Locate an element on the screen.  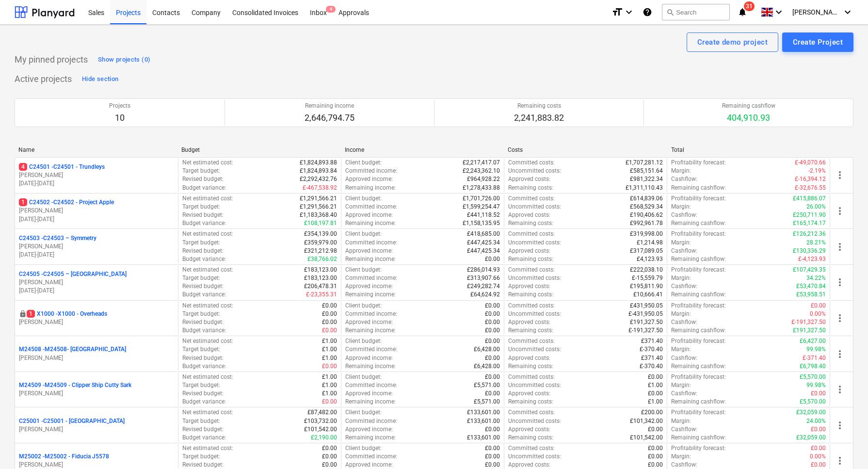
p: £359,979.00 is located at coordinates (320, 243).